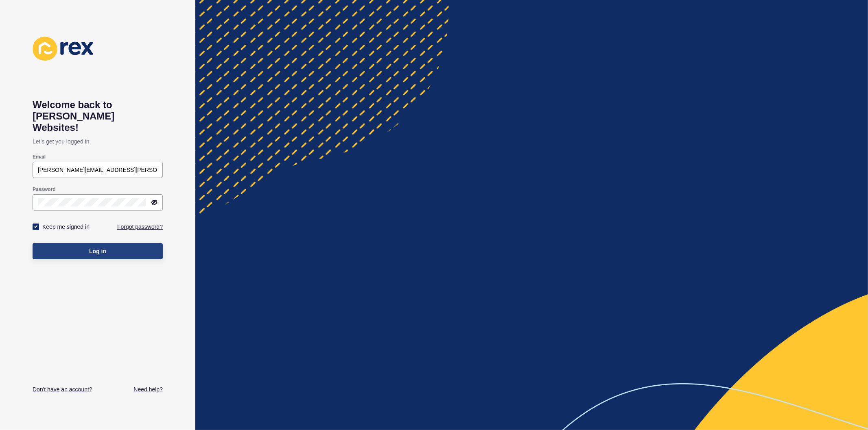 Image resolution: width=868 pixels, height=430 pixels. Describe the element at coordinates (62, 390) in the screenshot. I see `a: Don't have an account?` at that location.